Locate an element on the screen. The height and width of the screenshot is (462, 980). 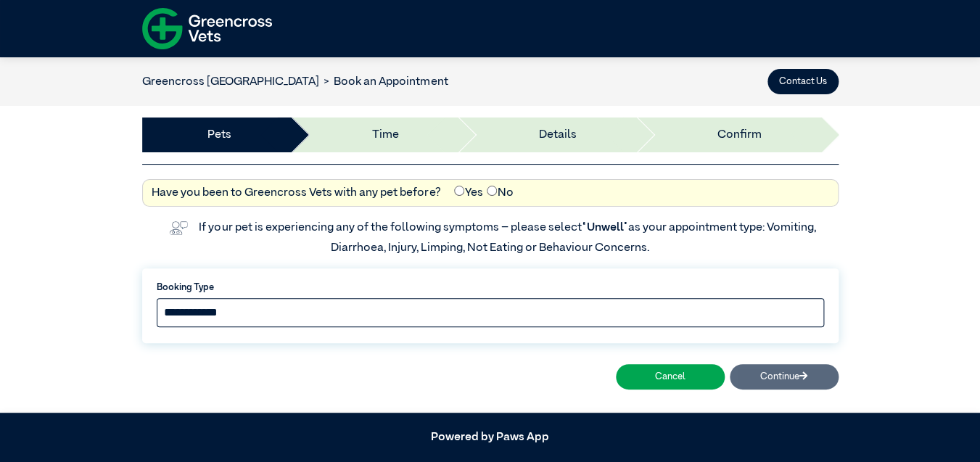
label: Have you been to Greencross Vets with any pet before? is located at coordinates (296, 193).